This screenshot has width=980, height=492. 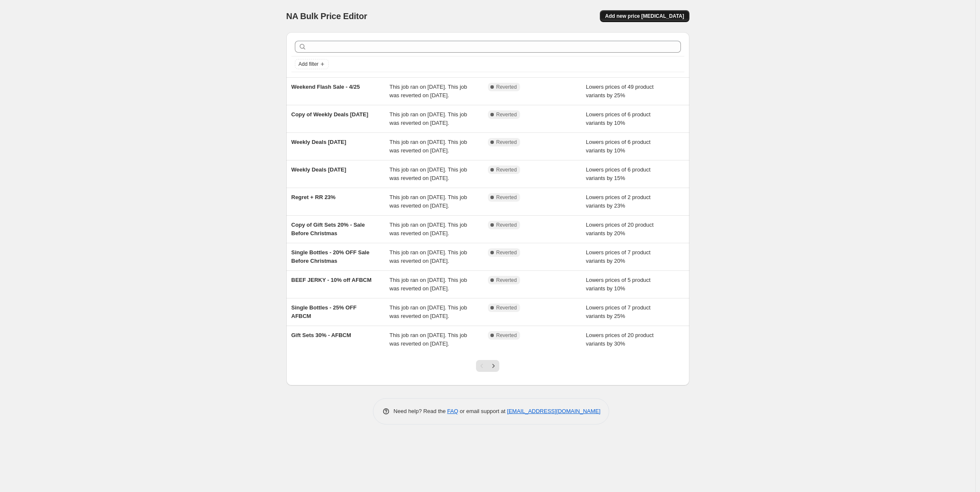 I want to click on span: Lowers prices of 20 product variants by 30%, so click(x=620, y=339).